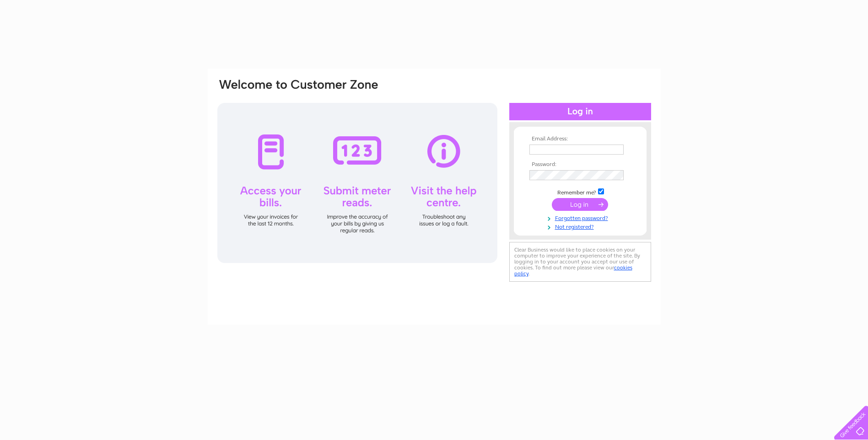 This screenshot has height=440, width=868. Describe the element at coordinates (580, 139) in the screenshot. I see `th: Email Address:` at that location.